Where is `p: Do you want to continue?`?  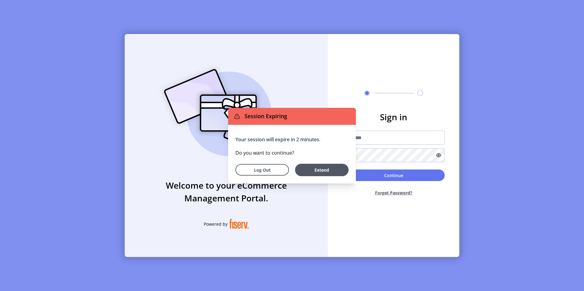
p: Do you want to continue? is located at coordinates (292, 153).